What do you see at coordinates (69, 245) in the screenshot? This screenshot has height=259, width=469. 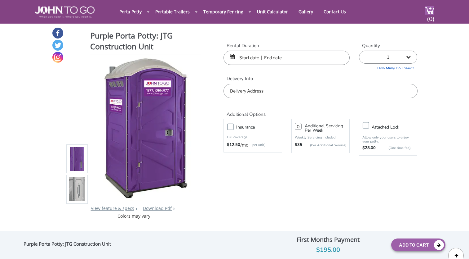 I see `div: Purple Porta Potty: JTG Construction Unit` at bounding box center [69, 245].